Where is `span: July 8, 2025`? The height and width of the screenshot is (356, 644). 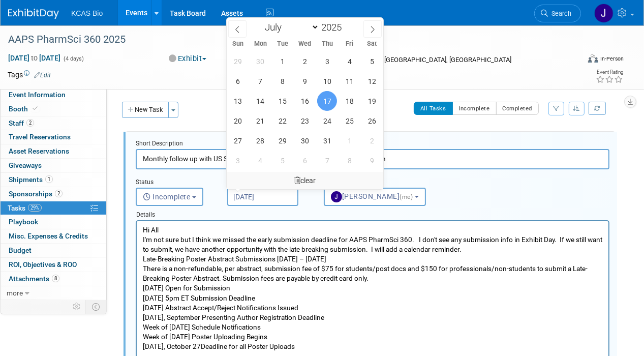
span: July 8, 2025 is located at coordinates (282, 81).